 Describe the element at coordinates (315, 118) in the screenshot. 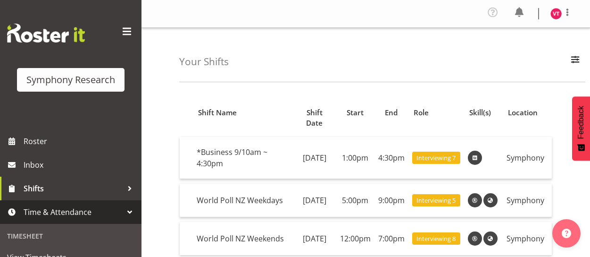

I see `div: Shift Date` at that location.